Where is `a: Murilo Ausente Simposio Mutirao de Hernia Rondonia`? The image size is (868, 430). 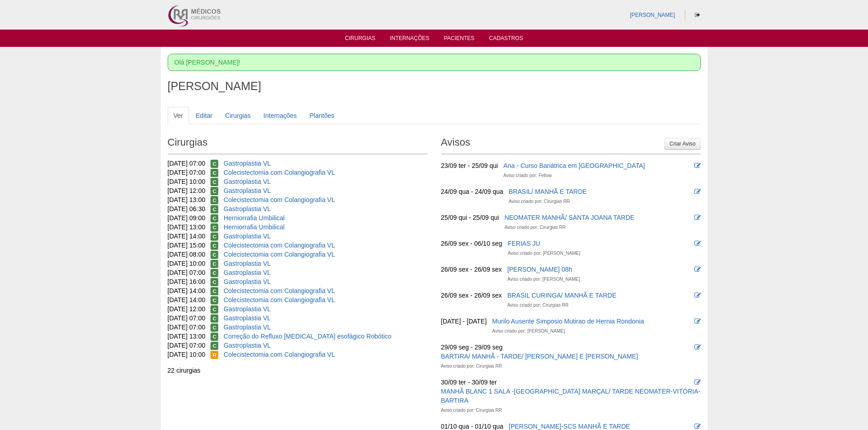 a: Murilo Ausente Simposio Mutirao de Hernia Rondonia is located at coordinates (568, 321).